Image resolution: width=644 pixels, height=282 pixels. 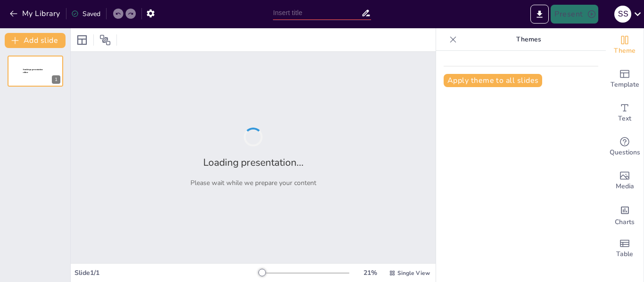 What do you see at coordinates (624, 152) in the screenshot?
I see `span: Questions` at bounding box center [624, 152].